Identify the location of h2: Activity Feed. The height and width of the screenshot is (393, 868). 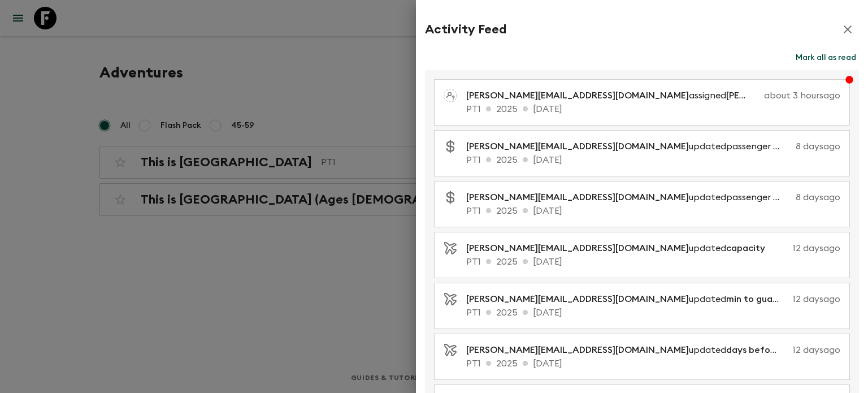
(466, 29).